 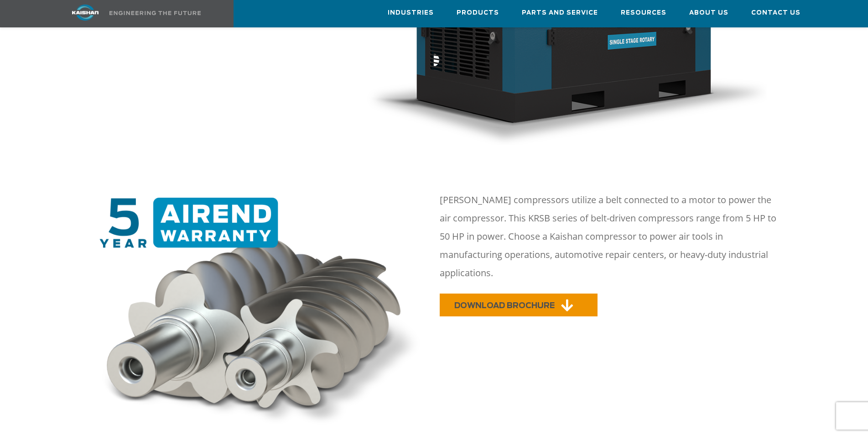 What do you see at coordinates (85, 12) in the screenshot?
I see `img: kaishan logo` at bounding box center [85, 12].